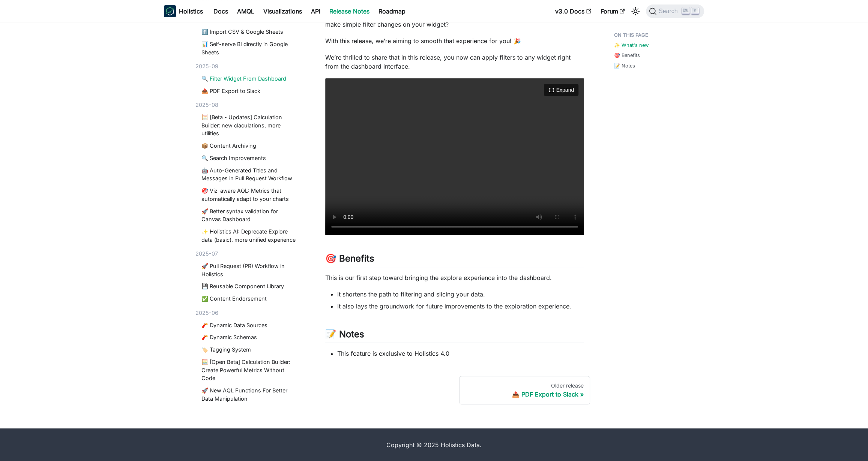 The width and height of the screenshot is (868, 461). I want to click on a: 🚀 Better syntax validation for Canvas Dashboard, so click(250, 215).